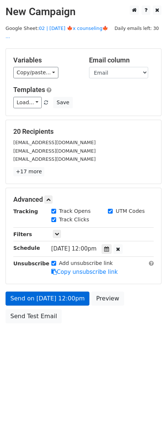 This screenshot has height=422, width=167. Describe the element at coordinates (23, 234) in the screenshot. I see `strong: Filters` at that location.